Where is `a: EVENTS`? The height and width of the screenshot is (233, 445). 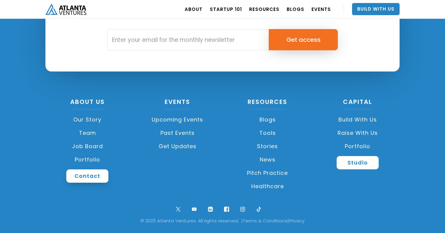
a: EVENTS is located at coordinates (321, 9).